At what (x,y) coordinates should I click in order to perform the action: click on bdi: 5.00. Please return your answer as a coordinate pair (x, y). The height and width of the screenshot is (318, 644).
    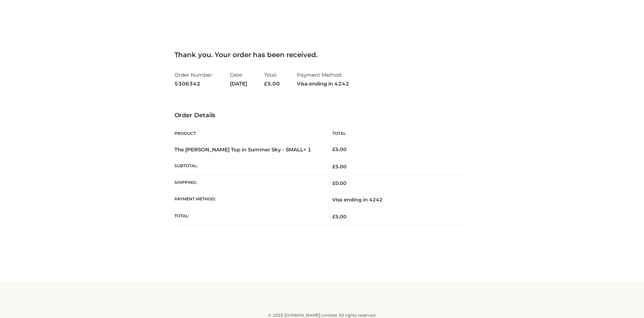
    Looking at the image, I should click on (339, 150).